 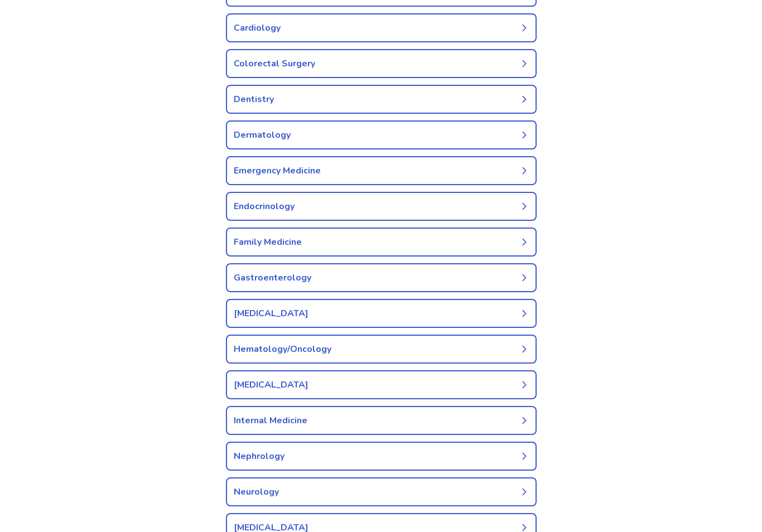 What do you see at coordinates (381, 171) in the screenshot?
I see `a: Emergency Medicine` at bounding box center [381, 171].